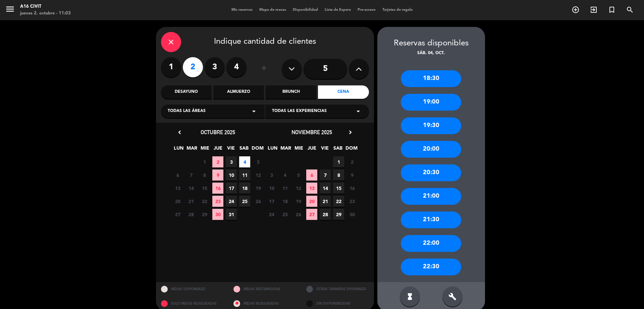  I want to click on div: 21:00, so click(431, 196).